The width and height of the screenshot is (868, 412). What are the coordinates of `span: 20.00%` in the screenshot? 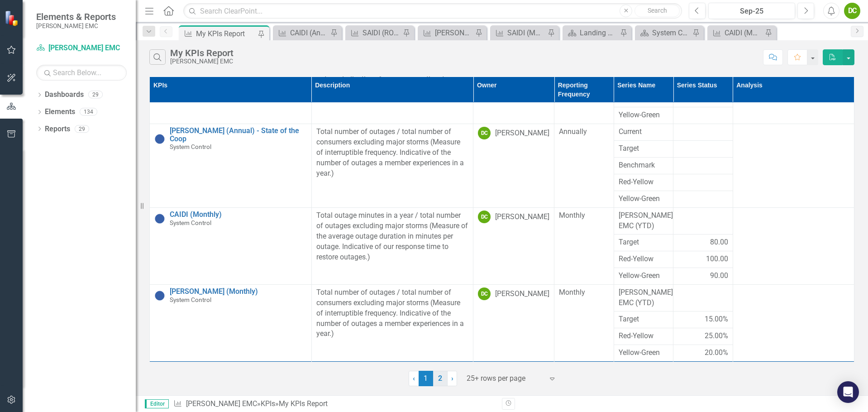 It's located at (717, 353).